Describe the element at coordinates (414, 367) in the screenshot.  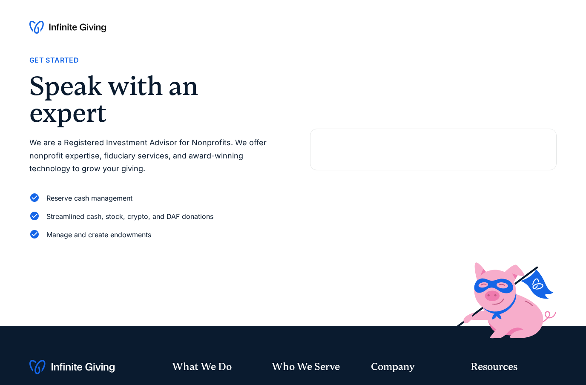
I see `div: Company` at that location.